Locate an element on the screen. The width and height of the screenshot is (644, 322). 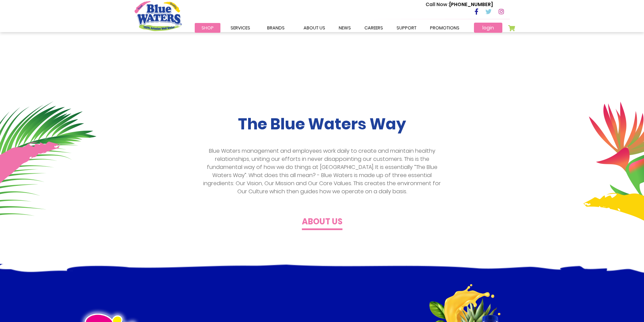
img: about-section-plant.png is located at coordinates (613, 190).